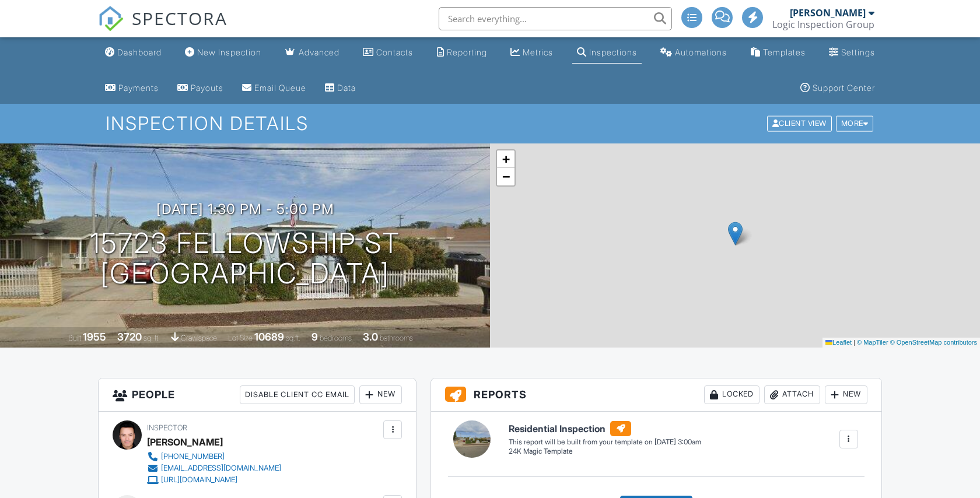 The width and height of the screenshot is (980, 498). I want to click on a: Email Queue, so click(274, 88).